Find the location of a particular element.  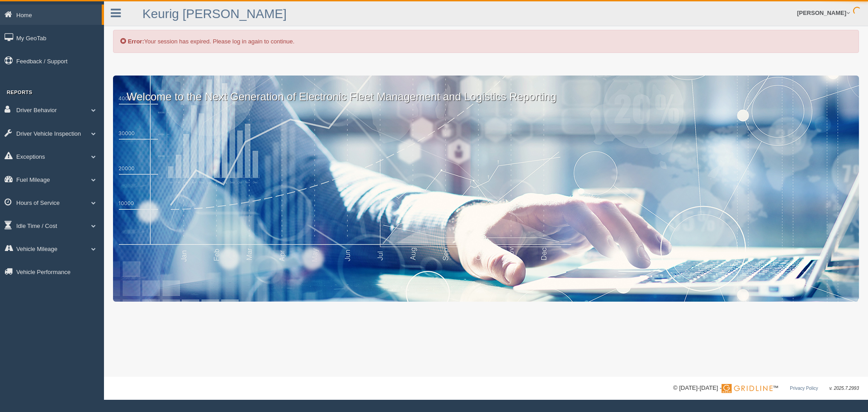

p: Welcome to the Next Generation of Electronic Fleet Management and Logistics Reporting is located at coordinates (486, 90).